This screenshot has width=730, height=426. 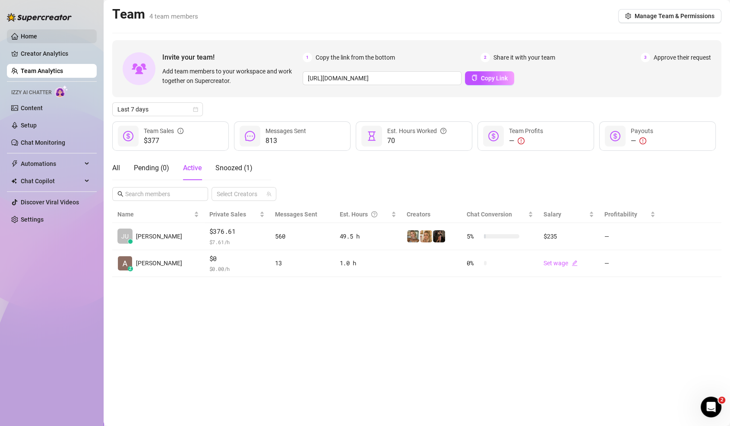 What do you see at coordinates (682, 57) in the screenshot?
I see `span: Approve their request` at bounding box center [682, 57].